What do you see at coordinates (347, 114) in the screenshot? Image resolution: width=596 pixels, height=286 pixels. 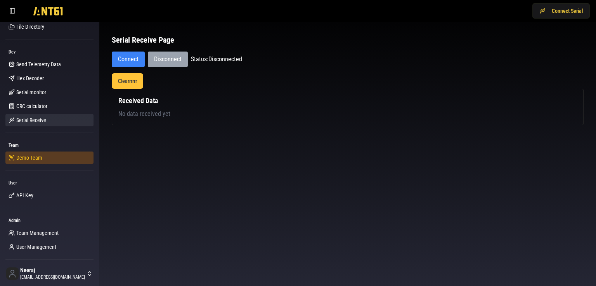 I see `p: No data received yet` at bounding box center [347, 114].